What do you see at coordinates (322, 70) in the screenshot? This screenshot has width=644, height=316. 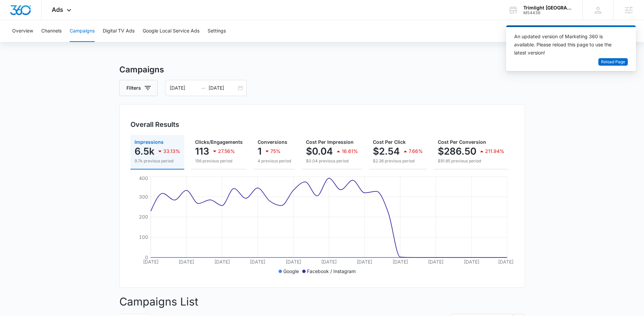 I see `h3: Campaigns` at bounding box center [322, 70].